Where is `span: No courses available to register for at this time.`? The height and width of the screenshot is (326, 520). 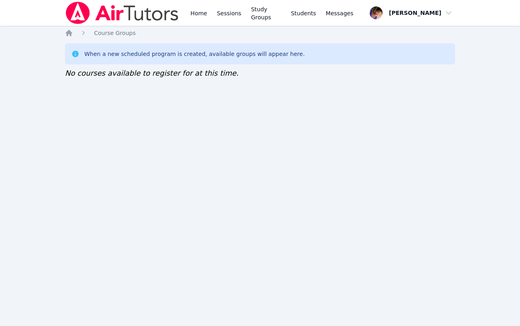
span: No courses available to register for at this time. is located at coordinates (152, 73).